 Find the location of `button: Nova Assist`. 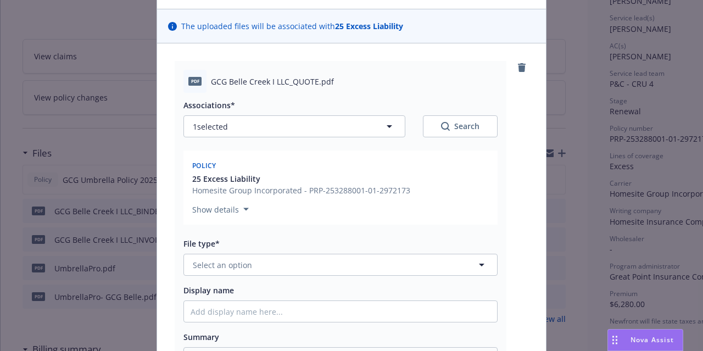

button: Nova Assist is located at coordinates (646, 340).